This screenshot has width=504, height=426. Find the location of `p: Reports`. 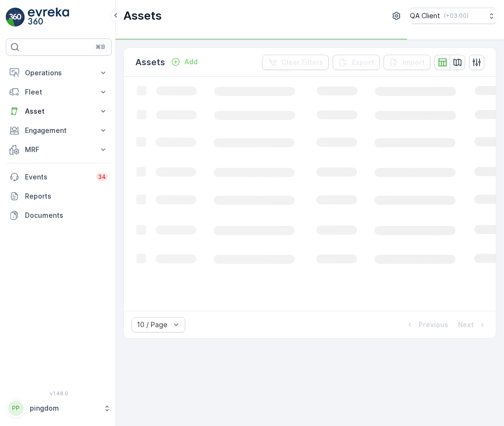

p: Reports is located at coordinates (66, 197).